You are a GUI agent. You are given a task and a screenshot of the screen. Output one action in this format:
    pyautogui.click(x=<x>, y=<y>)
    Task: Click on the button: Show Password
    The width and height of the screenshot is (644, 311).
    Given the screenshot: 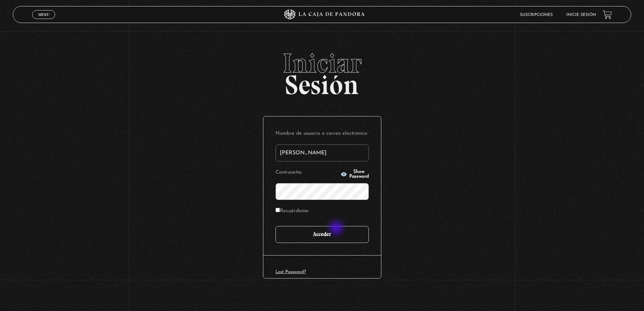 What is the action you would take?
    pyautogui.click(x=355, y=174)
    